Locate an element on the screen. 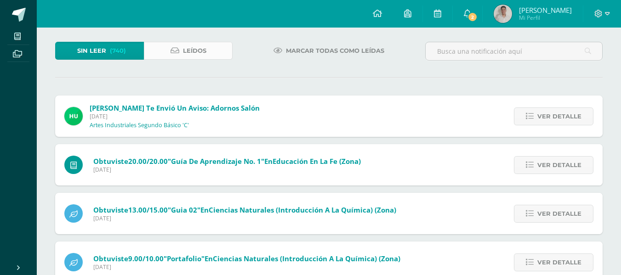 This screenshot has width=621, height=275. input: Busca una notificación aquí is located at coordinates (514, 51).